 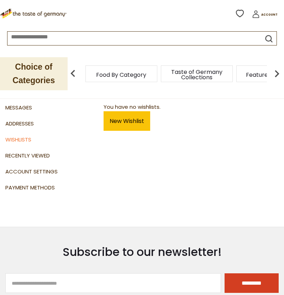 What do you see at coordinates (277, 74) in the screenshot?
I see `img: next arrow` at bounding box center [277, 74].